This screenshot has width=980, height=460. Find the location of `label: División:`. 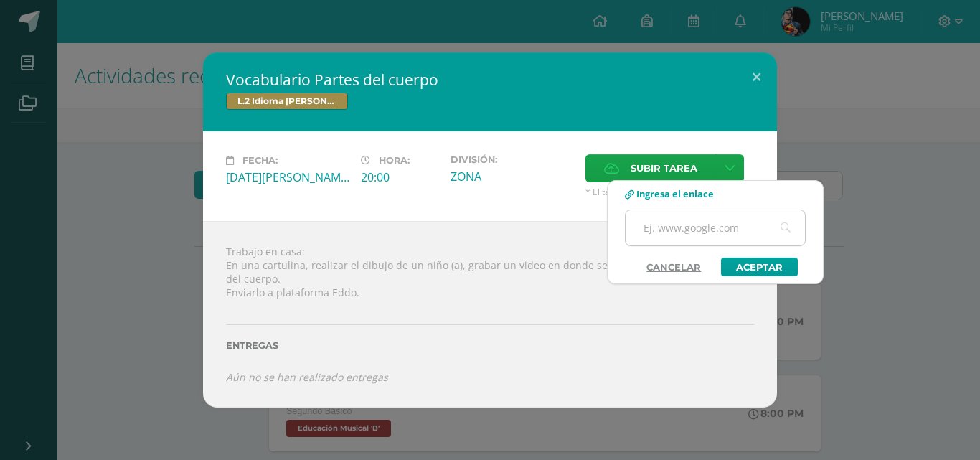

label: División: is located at coordinates (512, 159).